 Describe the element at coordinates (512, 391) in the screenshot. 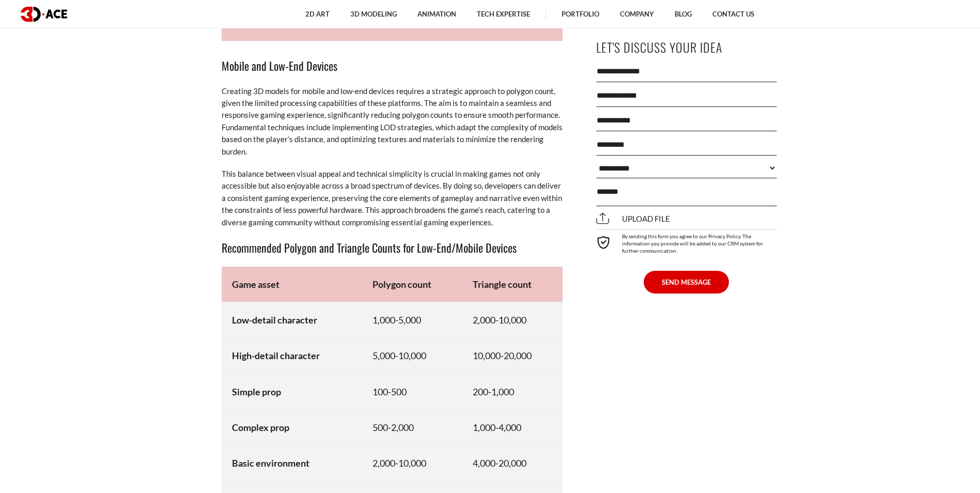

I see `td: 200-1,000` at that location.